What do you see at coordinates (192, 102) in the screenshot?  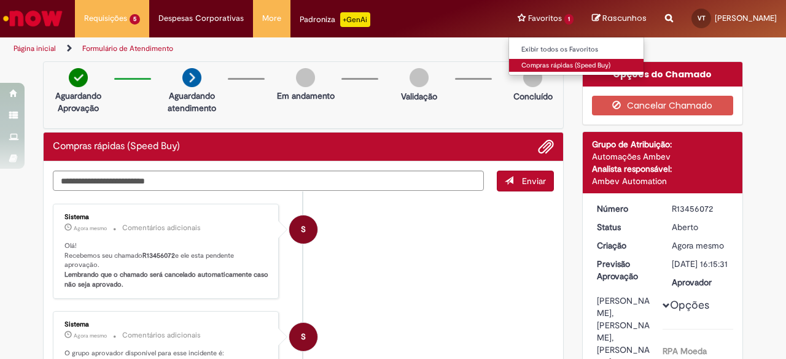 I see `p: Aguardando atendimento` at bounding box center [192, 102].